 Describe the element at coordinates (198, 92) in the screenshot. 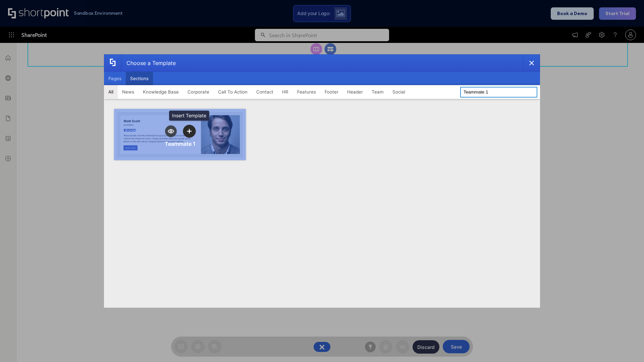

I see `button: Corporate` at that location.